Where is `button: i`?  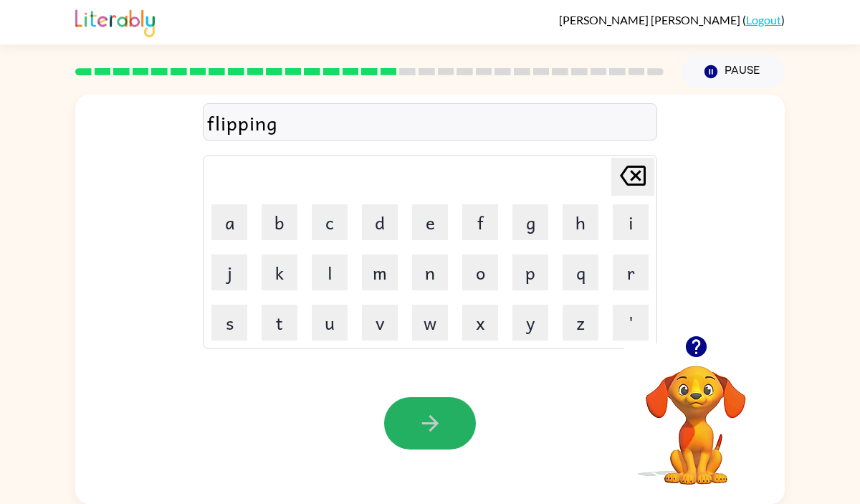 button: i is located at coordinates (631, 222).